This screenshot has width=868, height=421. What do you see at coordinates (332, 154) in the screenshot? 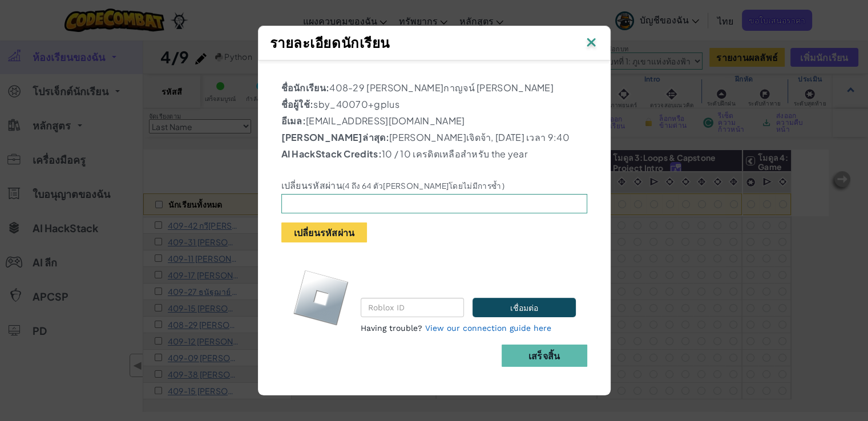
I see `b: AI HackStack Credits:` at bounding box center [332, 154].